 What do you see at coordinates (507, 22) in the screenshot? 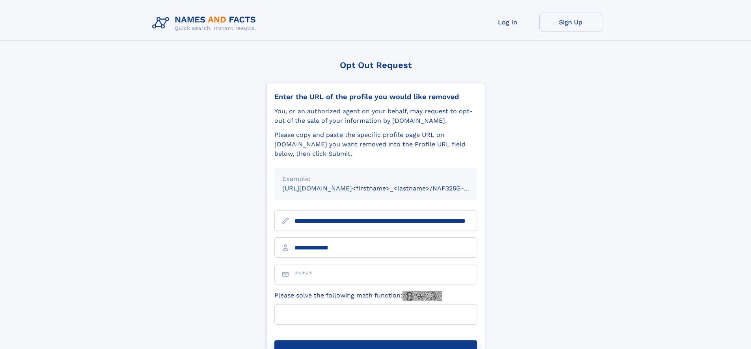
I see `a: Log In` at bounding box center [507, 22].